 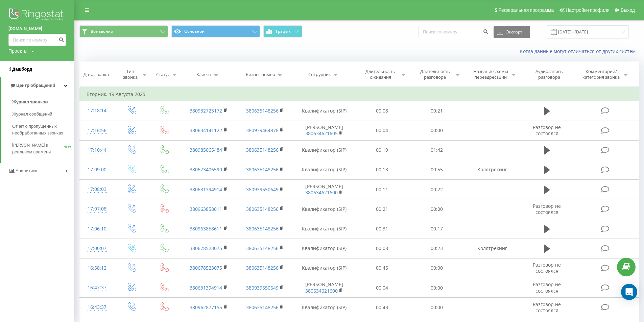 What do you see at coordinates (283, 31) in the screenshot?
I see `span: График` at bounding box center [283, 31].